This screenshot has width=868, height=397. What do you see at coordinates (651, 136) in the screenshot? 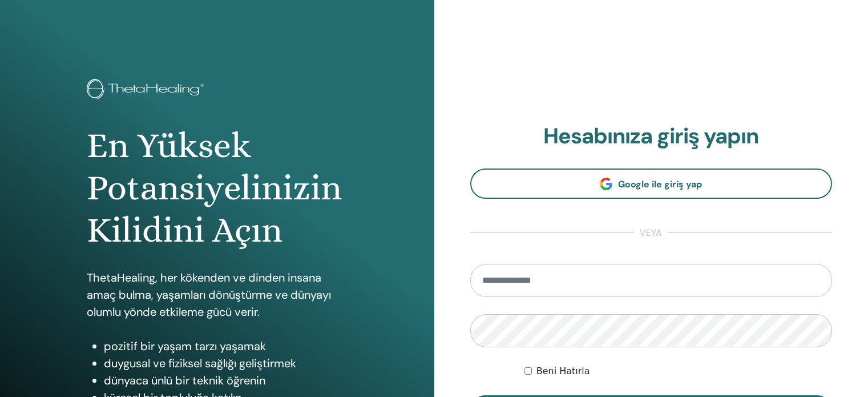
I see `h2: Hesabınıza giriş yapın` at bounding box center [651, 136].